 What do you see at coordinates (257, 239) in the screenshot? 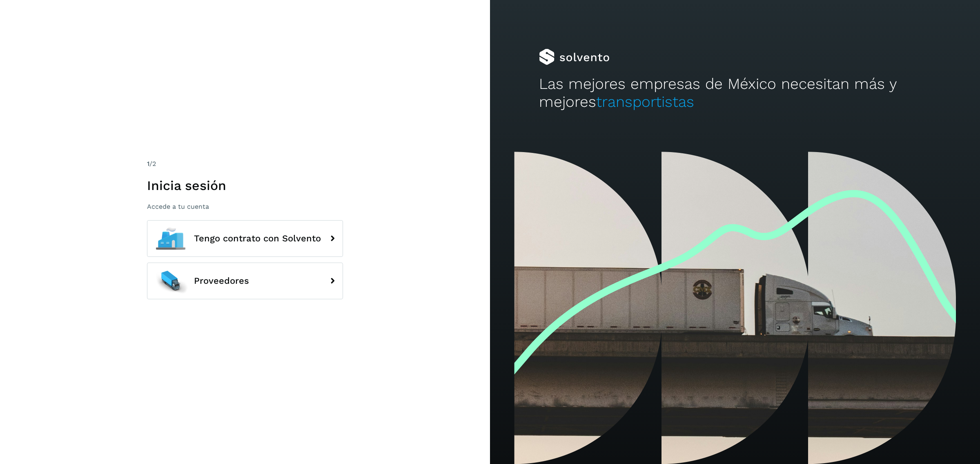
I see `span: Tengo contrato con Solvento` at bounding box center [257, 239].